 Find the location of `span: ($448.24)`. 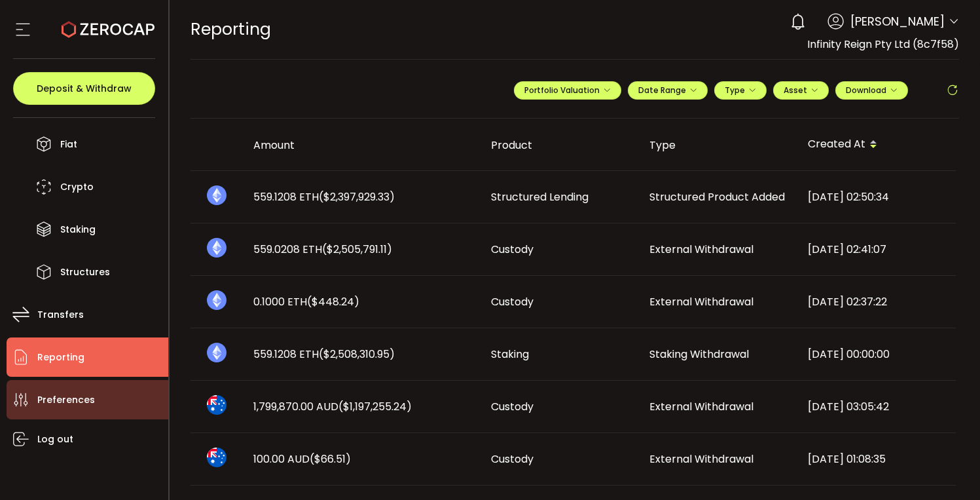

span: ($448.24) is located at coordinates (334, 301).